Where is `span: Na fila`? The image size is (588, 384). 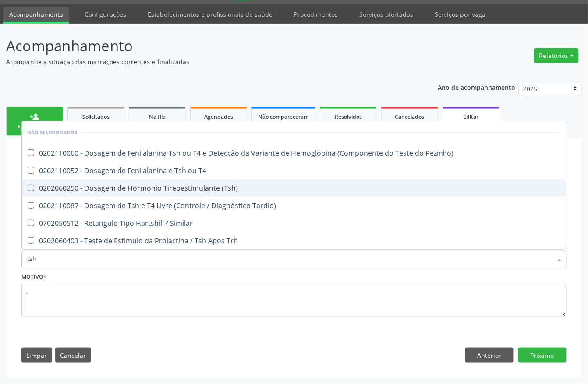 span: Na fila is located at coordinates (157, 116).